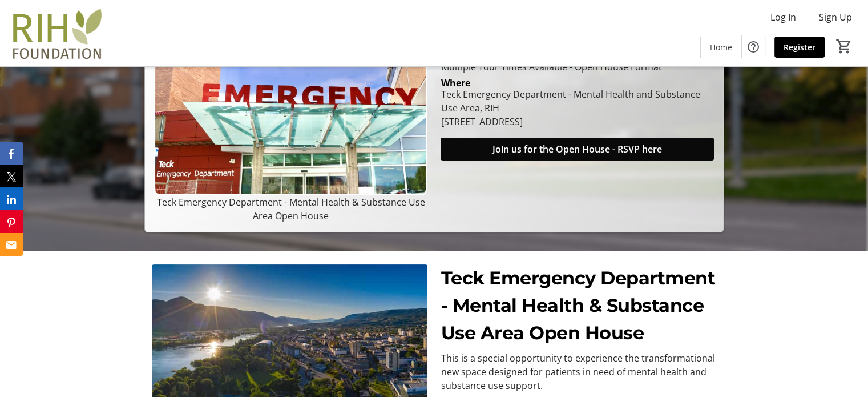 The image size is (868, 397). What do you see at coordinates (835, 17) in the screenshot?
I see `span: Sign Up` at bounding box center [835, 17].